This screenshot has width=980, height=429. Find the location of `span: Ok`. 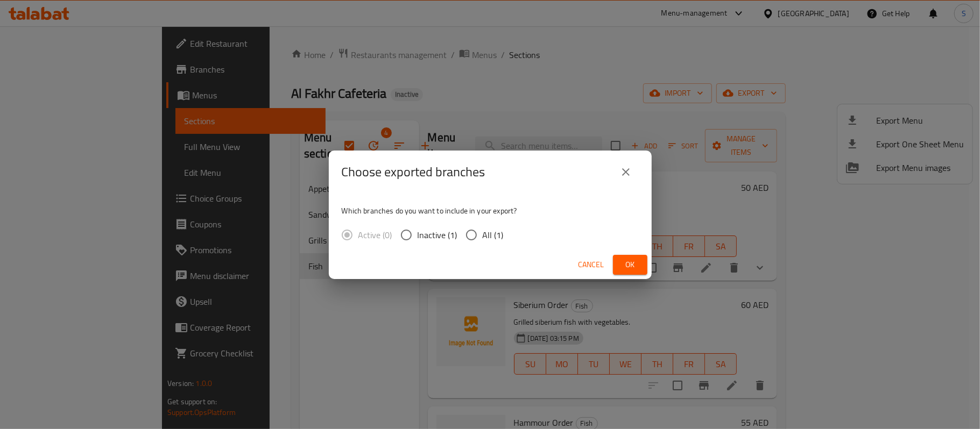

span: Ok is located at coordinates (630, 264).